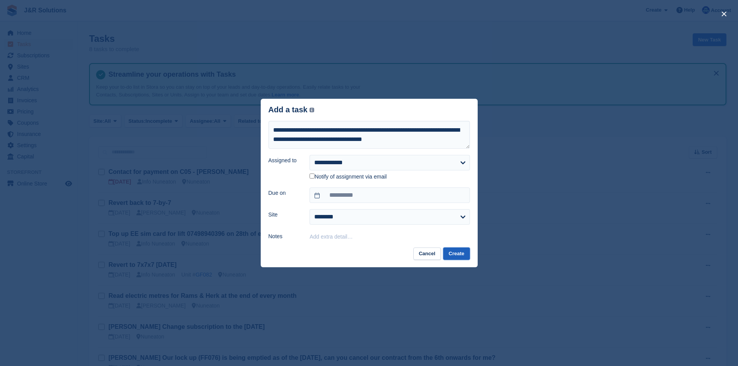  I want to click on div: Add a task, so click(291, 110).